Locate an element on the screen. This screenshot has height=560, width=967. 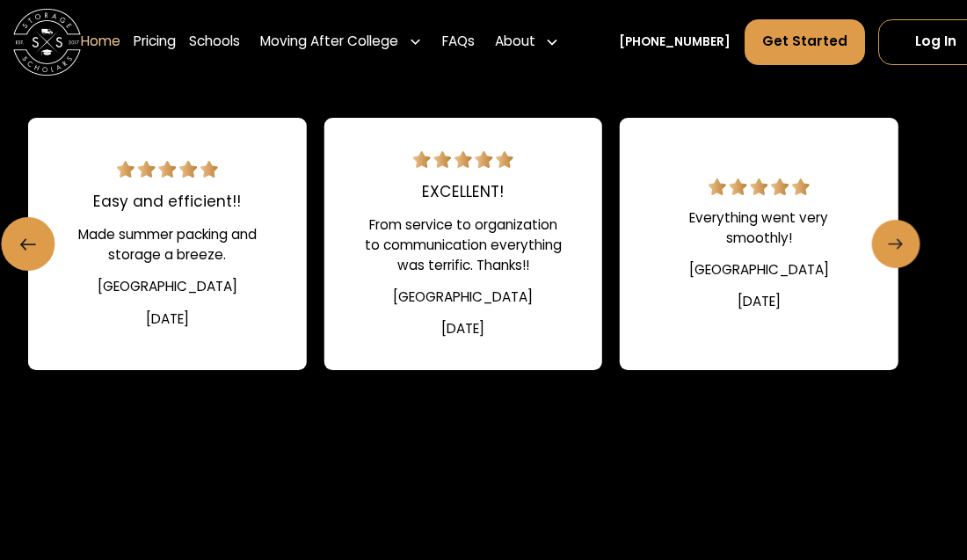
div: From service to organization to communication everything was terrific. Thanks!! is located at coordinates (463, 245).